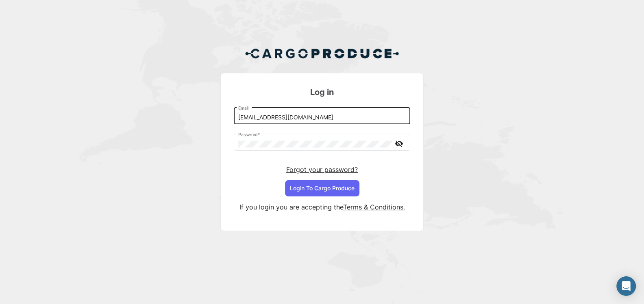 The width and height of the screenshot is (644, 304). What do you see at coordinates (374, 207) in the screenshot?
I see `a: Terms & Conditions.` at bounding box center [374, 207].